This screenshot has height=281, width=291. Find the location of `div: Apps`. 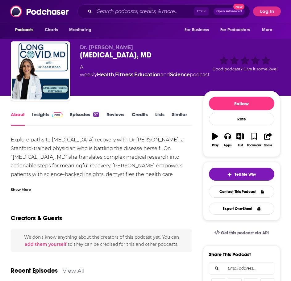

div: Apps is located at coordinates (228, 145).